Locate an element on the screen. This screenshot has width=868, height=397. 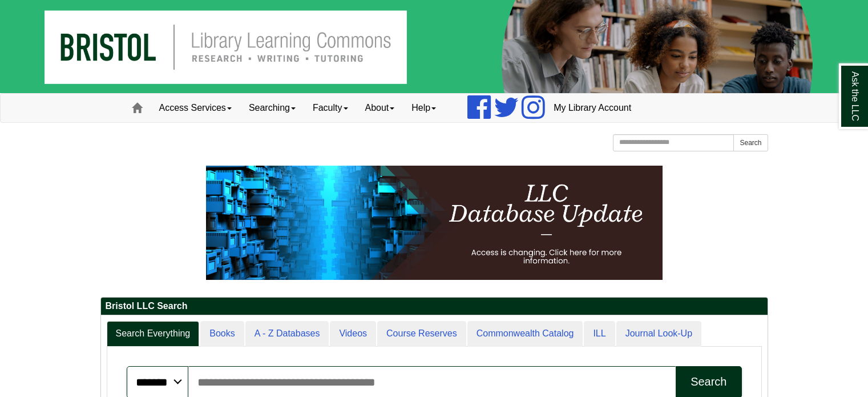
div: Search is located at coordinates (709, 381).